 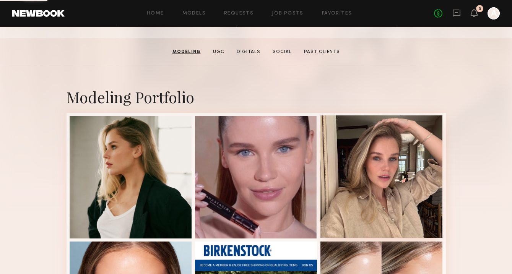 I want to click on a: A, so click(x=493, y=13).